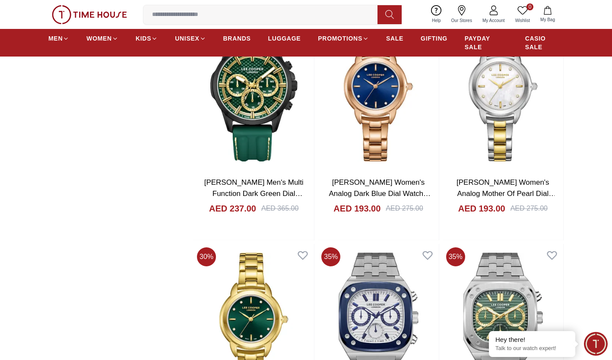 The image size is (612, 360). What do you see at coordinates (378, 91) in the screenshot?
I see `img: Lee Cooper Women's Analog Dark Blue Dial Watch - LC08024.490` at bounding box center [378, 91].